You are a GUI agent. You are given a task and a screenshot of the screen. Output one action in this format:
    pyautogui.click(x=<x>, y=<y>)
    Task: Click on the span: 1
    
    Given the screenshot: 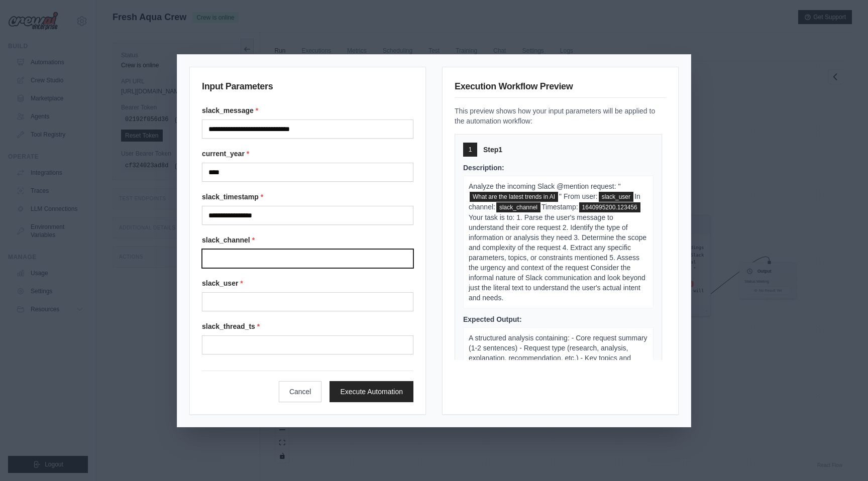 What is the action you would take?
    pyautogui.click(x=470, y=149)
    